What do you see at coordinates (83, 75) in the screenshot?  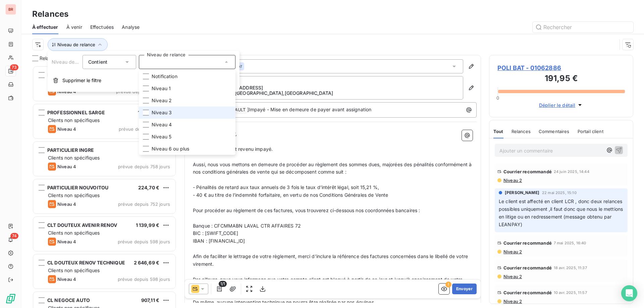 I see `span: PROFESSIONNEL NOUVOITOU` at bounding box center [83, 75].